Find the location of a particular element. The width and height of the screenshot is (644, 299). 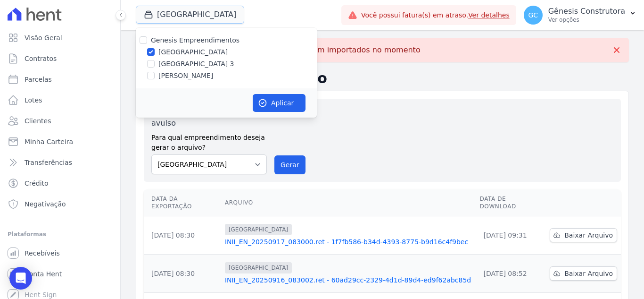

th: Data de Download is located at coordinates (511, 203).